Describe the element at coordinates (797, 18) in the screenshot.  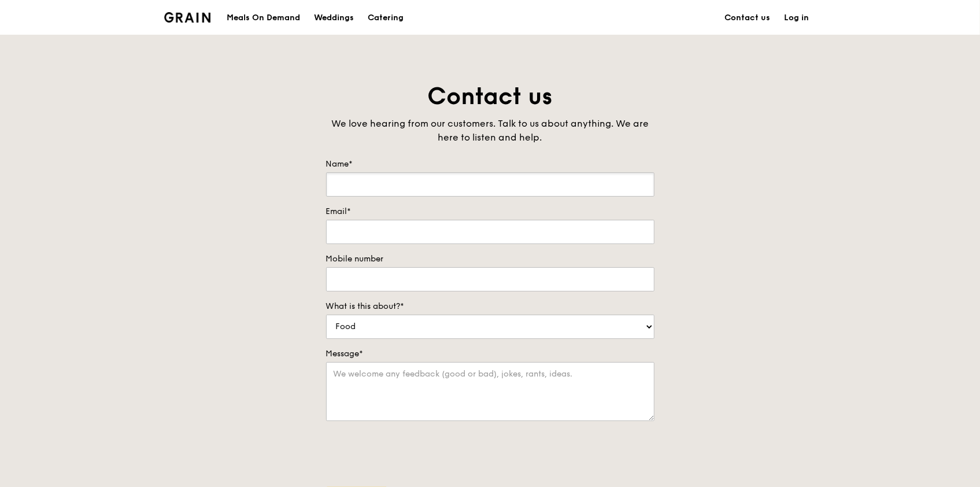
I see `a: Log in` at that location.